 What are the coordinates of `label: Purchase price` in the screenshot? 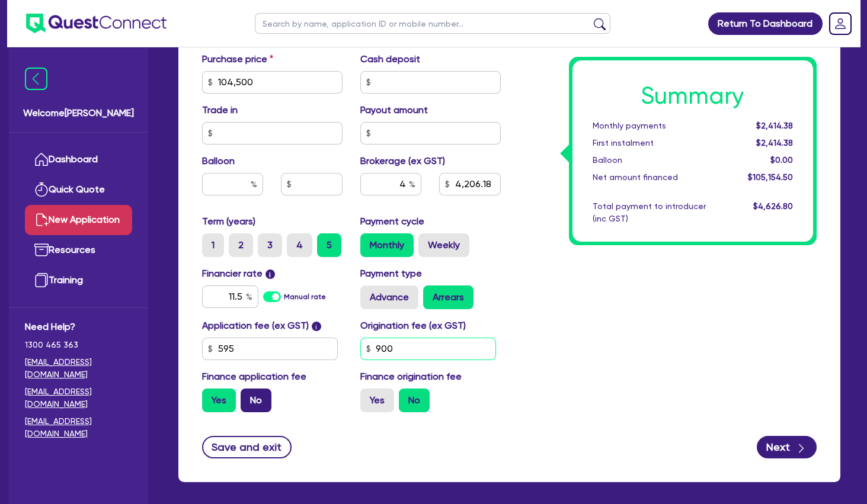 It's located at (237, 59).